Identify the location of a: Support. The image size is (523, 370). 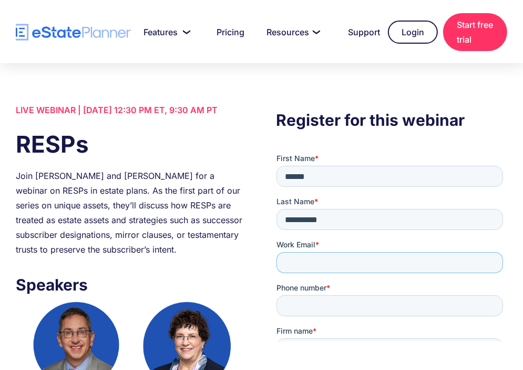
(359, 32).